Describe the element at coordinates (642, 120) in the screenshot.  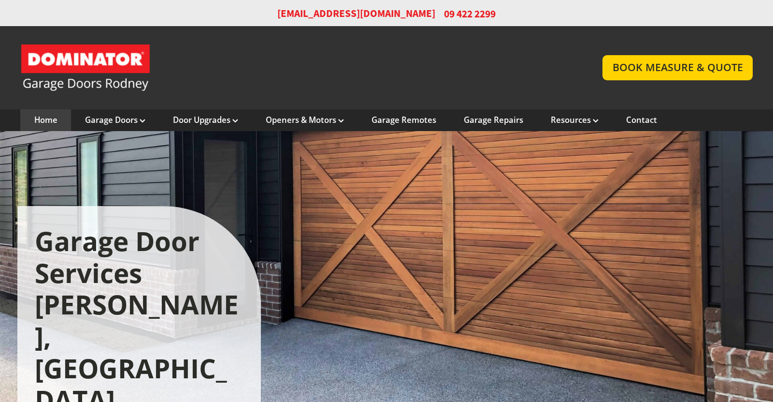
I see `a: Contact` at that location.